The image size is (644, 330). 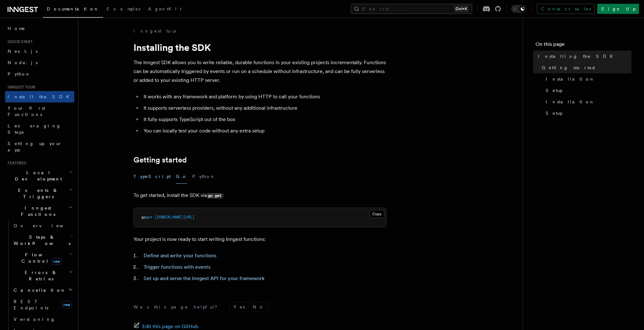 What do you see at coordinates (258, 307) in the screenshot?
I see `button: No` at bounding box center [258, 307].